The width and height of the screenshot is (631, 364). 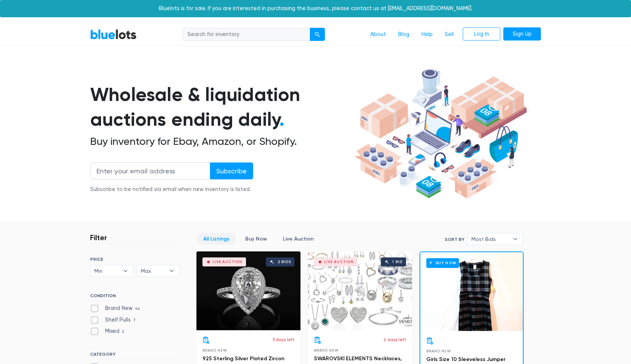 I want to click on label: Mixed, so click(x=109, y=331).